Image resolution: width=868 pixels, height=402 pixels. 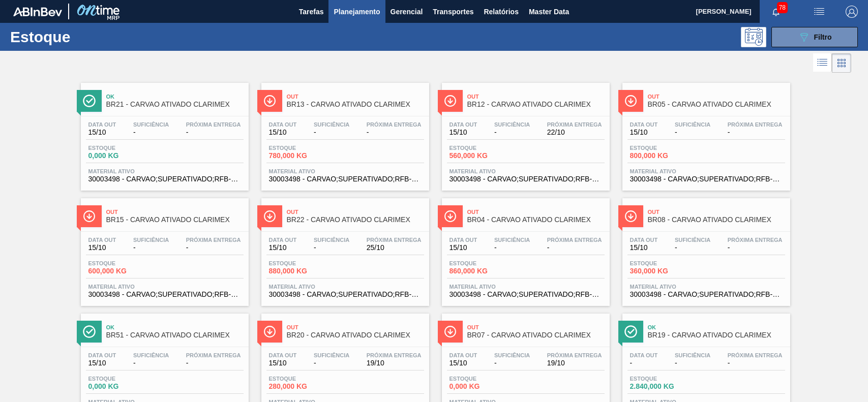 I want to click on span: BR22 - CARVAO ATIVADO CLARIMEX, so click(x=356, y=220).